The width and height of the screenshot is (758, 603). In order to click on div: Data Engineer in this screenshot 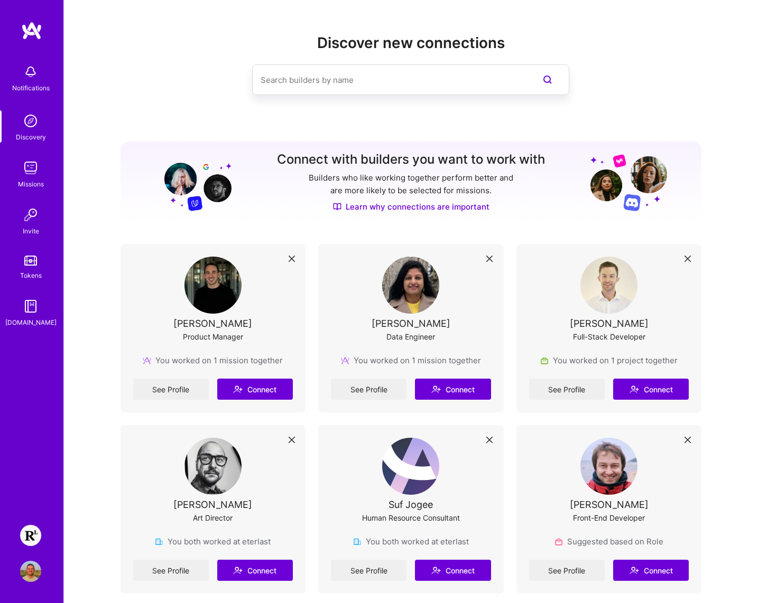, I will do `click(411, 337)`.